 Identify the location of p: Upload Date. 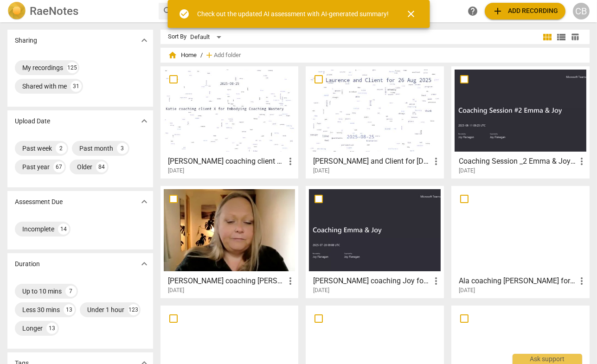
(32, 121).